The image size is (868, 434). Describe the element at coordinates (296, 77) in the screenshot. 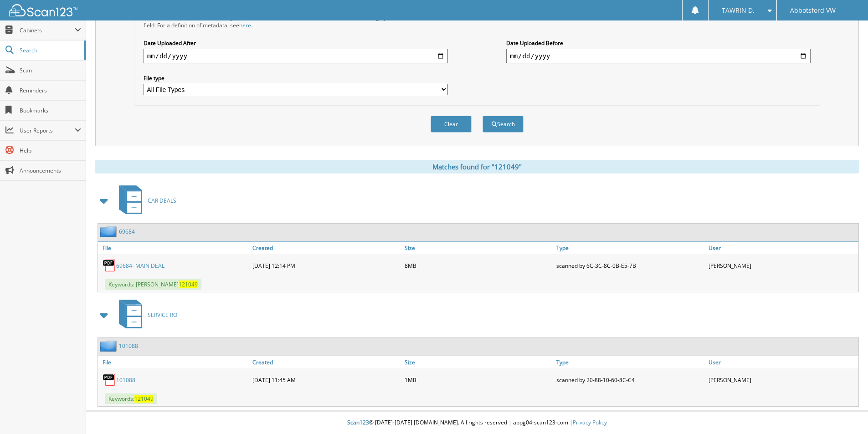

I see `label: File type` at that location.